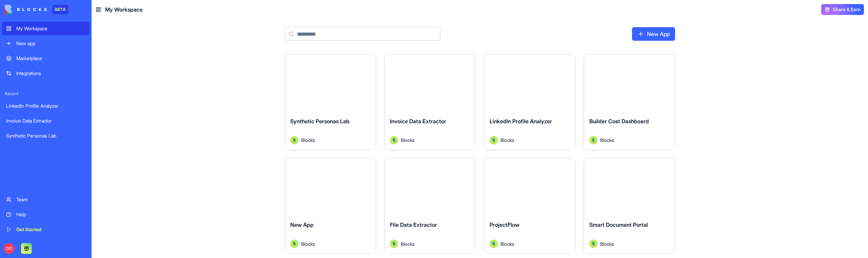 The width and height of the screenshot is (868, 258). Describe the element at coordinates (430, 206) in the screenshot. I see `a: File Data ExtractorAvatarBlocks` at that location.